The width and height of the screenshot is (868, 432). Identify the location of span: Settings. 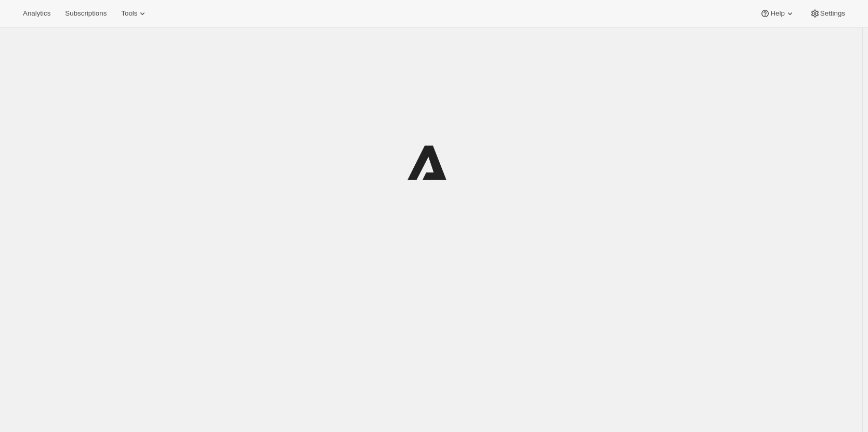
(833, 13).